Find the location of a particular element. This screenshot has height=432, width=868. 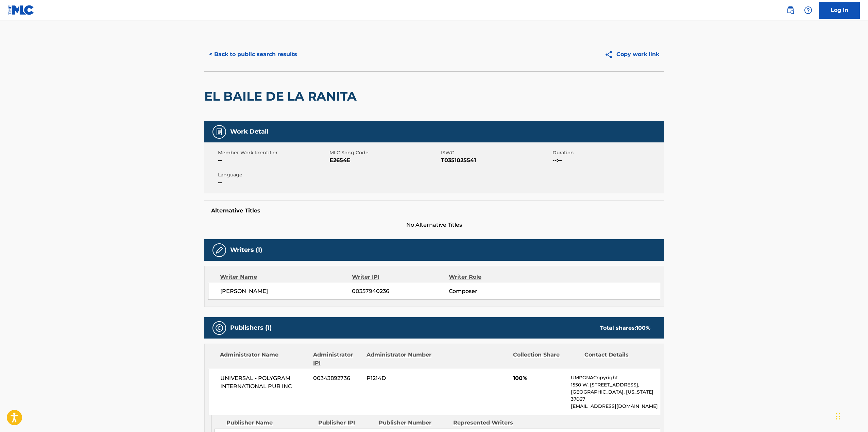

div: Publisher IPI is located at coordinates (345, 423).